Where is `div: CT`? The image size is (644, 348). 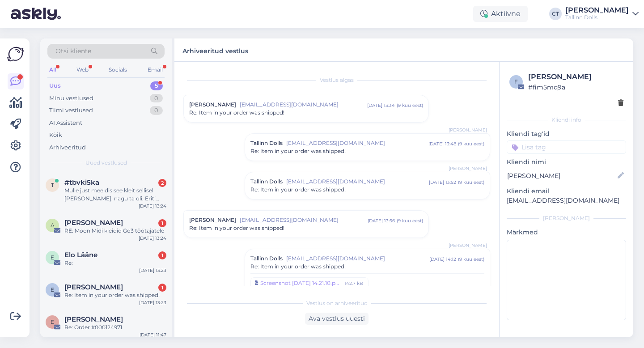 div: CT is located at coordinates (555, 14).